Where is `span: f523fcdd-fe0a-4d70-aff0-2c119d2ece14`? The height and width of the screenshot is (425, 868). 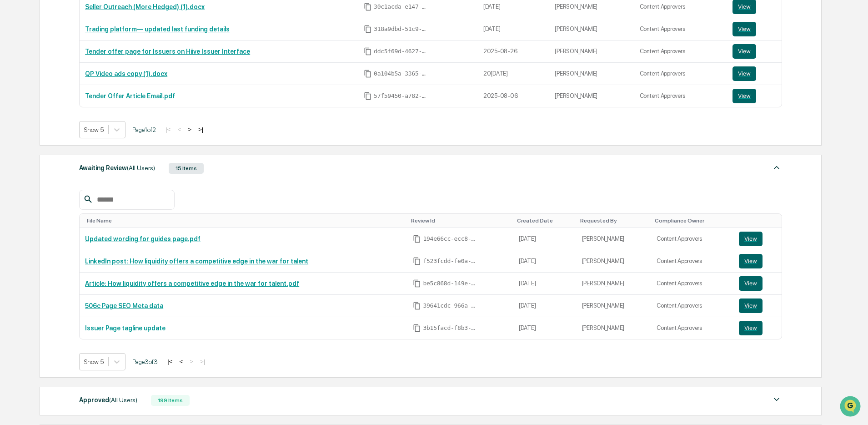 span: f523fcdd-fe0a-4d70-aff0-2c119d2ece14 is located at coordinates (450, 261).